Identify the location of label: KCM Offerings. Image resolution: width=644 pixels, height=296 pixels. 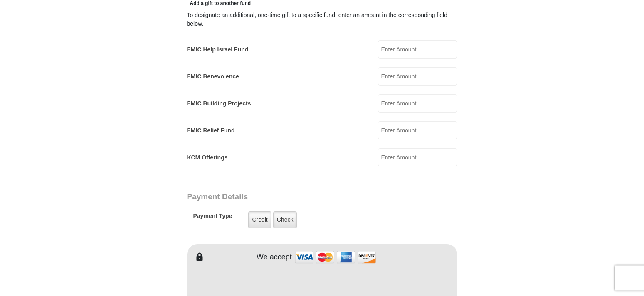
(207, 157).